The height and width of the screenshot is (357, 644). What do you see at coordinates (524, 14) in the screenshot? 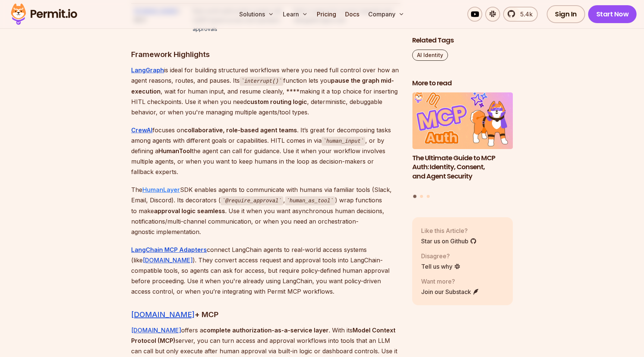
I see `span: 5.4k` at bounding box center [524, 14].